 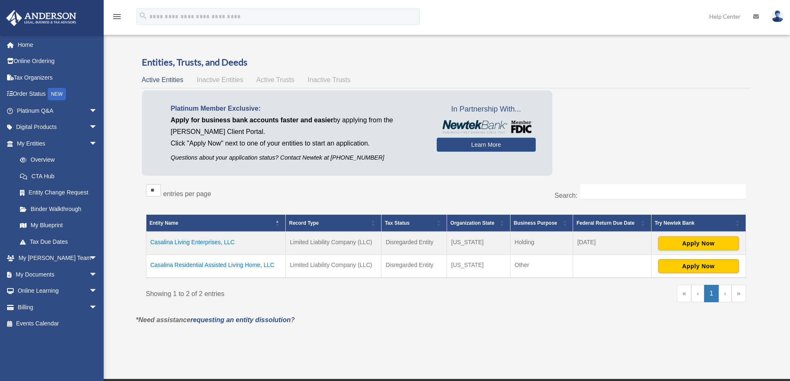 I want to click on a: Binder Walkthrough, so click(x=58, y=209).